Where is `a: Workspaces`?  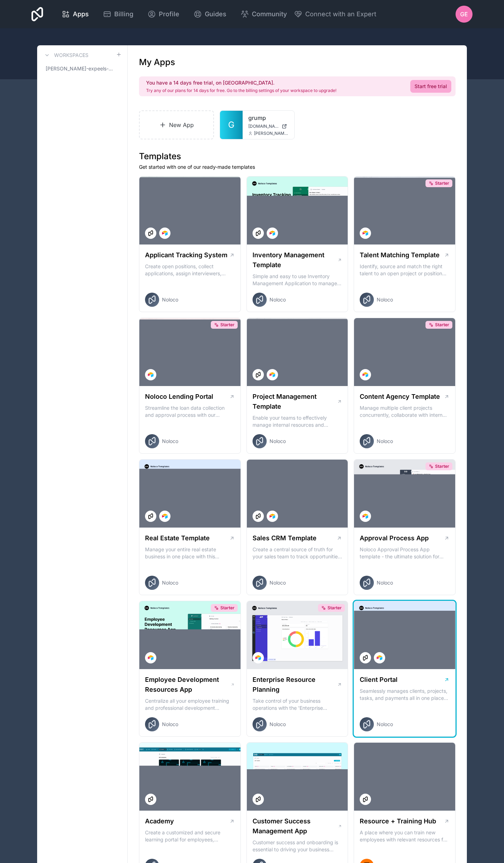
a: Workspaces is located at coordinates (66, 55).